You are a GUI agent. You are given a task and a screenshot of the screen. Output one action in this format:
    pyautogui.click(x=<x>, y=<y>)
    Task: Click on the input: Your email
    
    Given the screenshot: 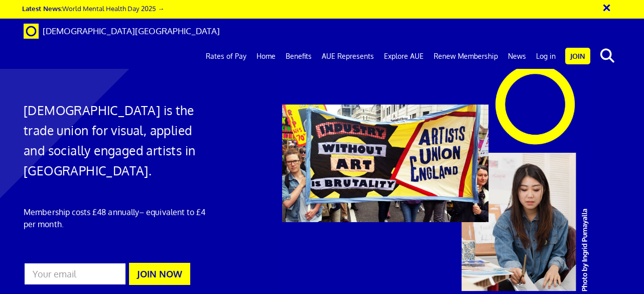 What is the action you would take?
    pyautogui.click(x=75, y=274)
    